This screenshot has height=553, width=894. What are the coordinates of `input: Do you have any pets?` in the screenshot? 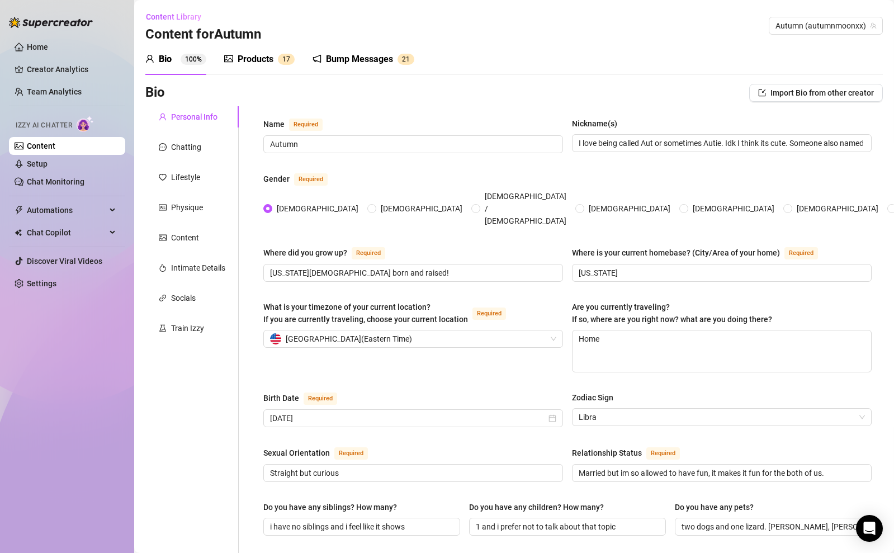 It's located at (772, 526).